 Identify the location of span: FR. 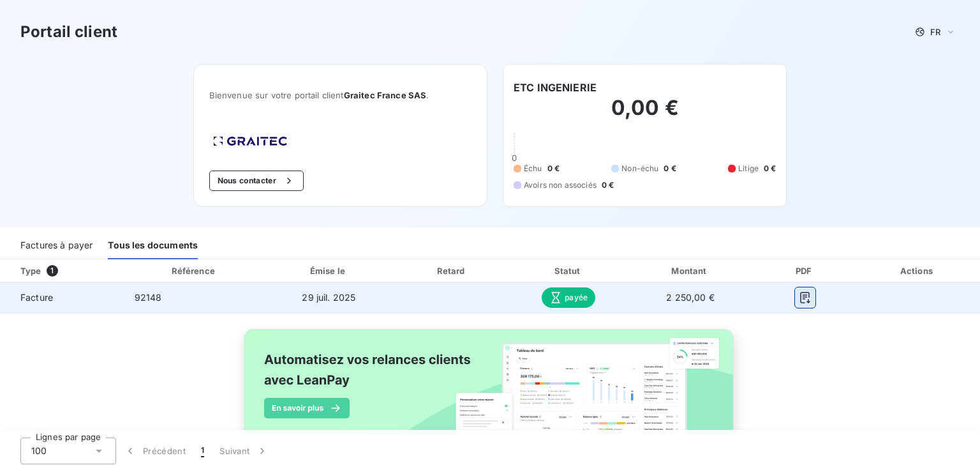
(936, 32).